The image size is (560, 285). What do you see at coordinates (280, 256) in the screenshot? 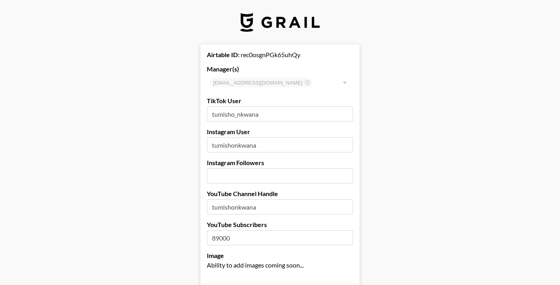
I see `label: Image` at bounding box center [280, 256].